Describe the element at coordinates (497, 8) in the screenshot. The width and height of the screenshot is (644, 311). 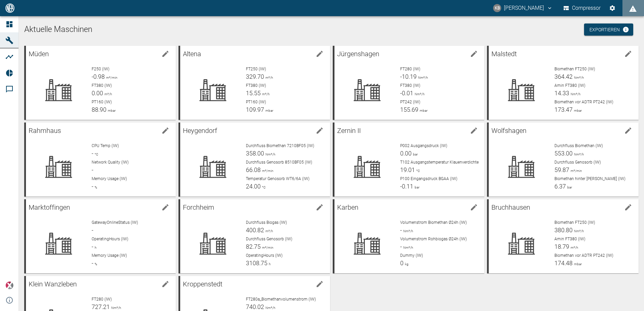
I see `div: KB` at that location.